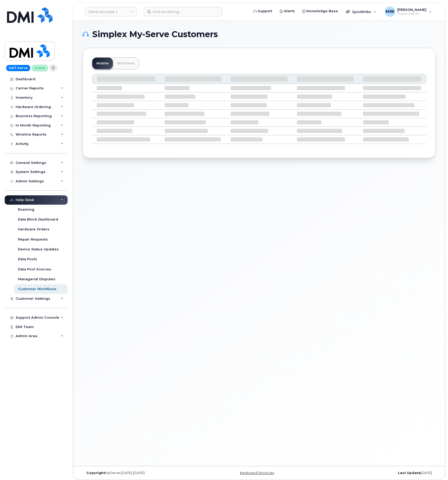 Image resolution: width=448 pixels, height=480 pixels. I want to click on span: Simplex My-Serve Customers, so click(155, 34).